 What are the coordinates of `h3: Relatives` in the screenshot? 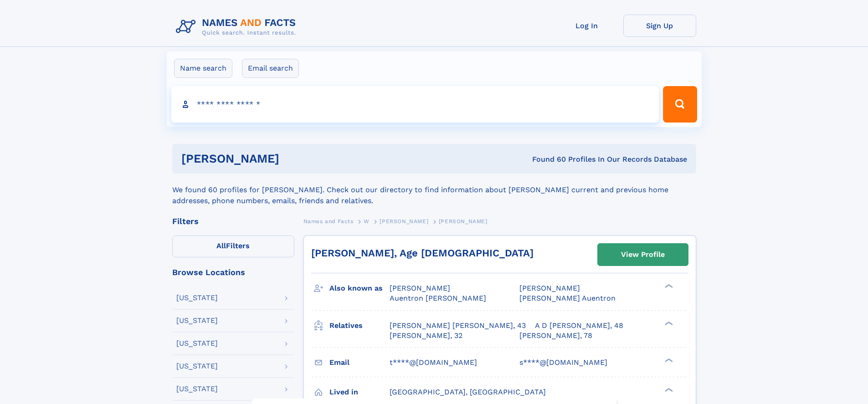 It's located at (360, 326).